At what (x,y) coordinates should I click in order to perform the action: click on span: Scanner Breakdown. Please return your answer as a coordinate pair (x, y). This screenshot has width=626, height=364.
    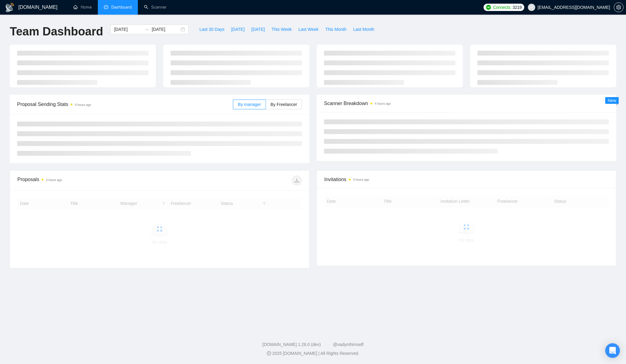
    Looking at the image, I should click on (466, 104).